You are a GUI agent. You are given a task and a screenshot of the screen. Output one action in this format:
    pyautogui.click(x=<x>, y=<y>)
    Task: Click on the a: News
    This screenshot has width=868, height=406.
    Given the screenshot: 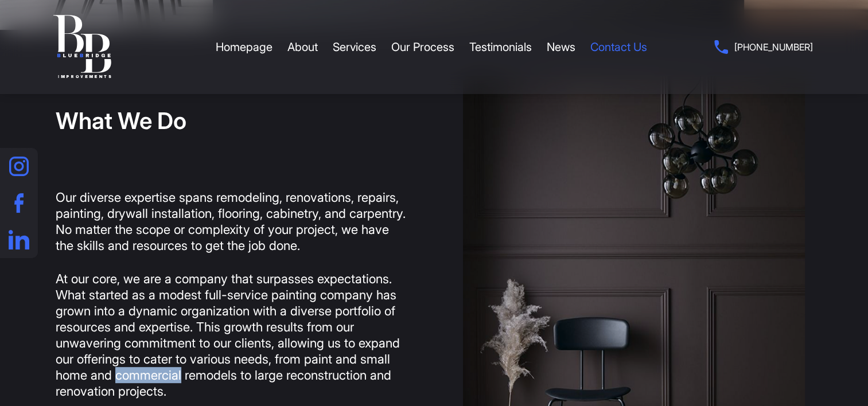 What is the action you would take?
    pyautogui.click(x=561, y=47)
    